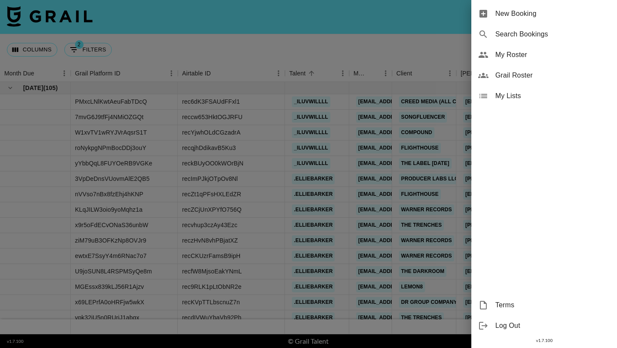  Describe the element at coordinates (553, 96) in the screenshot. I see `span: My Lists` at that location.